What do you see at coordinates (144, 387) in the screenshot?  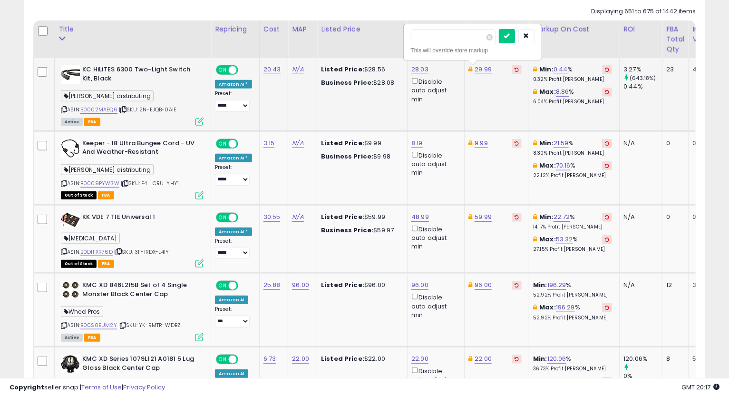 I see `a: Privacy Policy` at bounding box center [144, 387].